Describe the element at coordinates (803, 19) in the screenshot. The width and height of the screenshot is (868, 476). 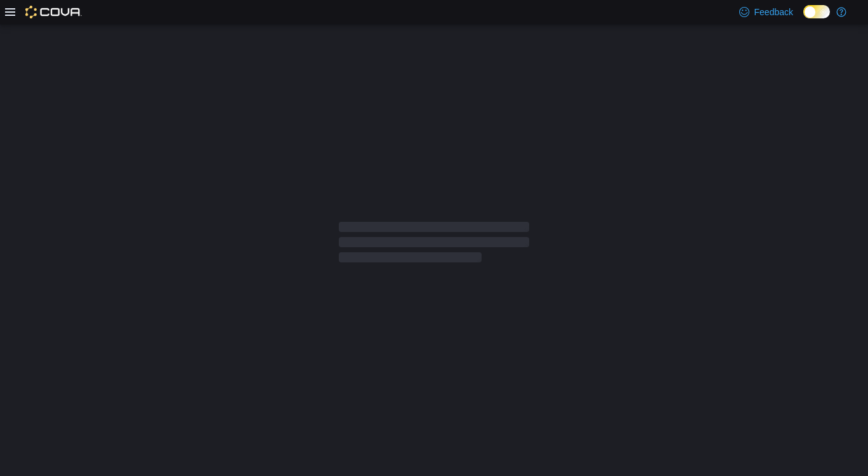
I see `span: Dark Mode` at that location.